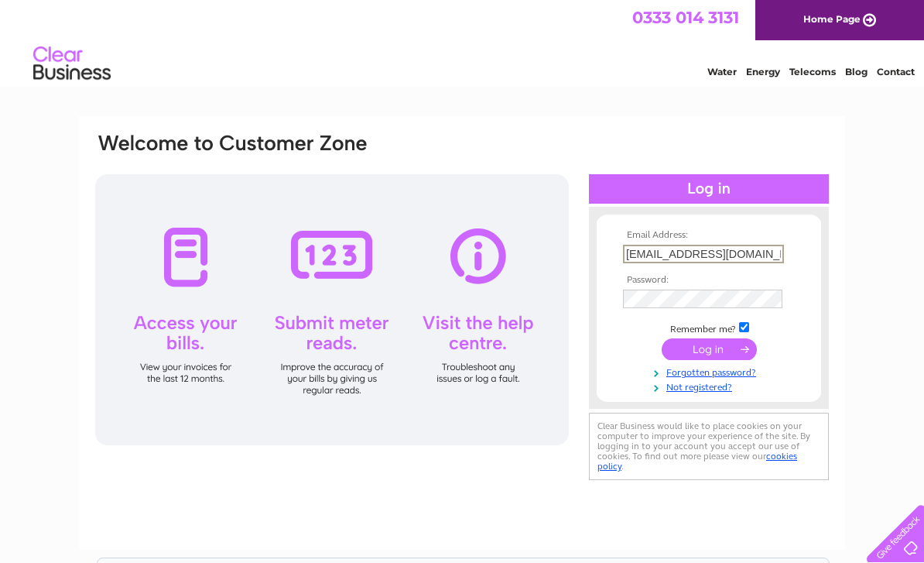 The width and height of the screenshot is (924, 563). Describe the element at coordinates (72, 64) in the screenshot. I see `img: logo.png` at that location.